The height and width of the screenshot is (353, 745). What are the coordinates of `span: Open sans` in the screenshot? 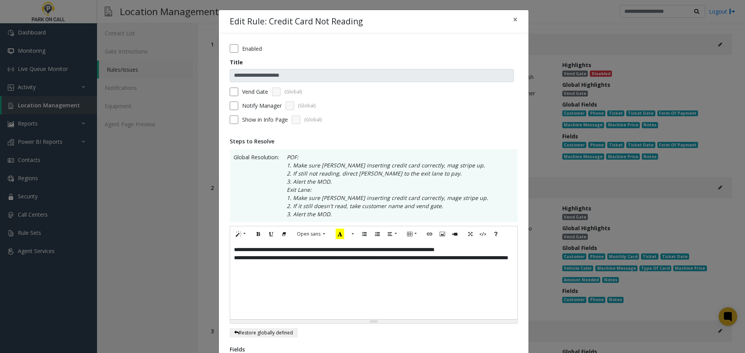 It's located at (308, 234).